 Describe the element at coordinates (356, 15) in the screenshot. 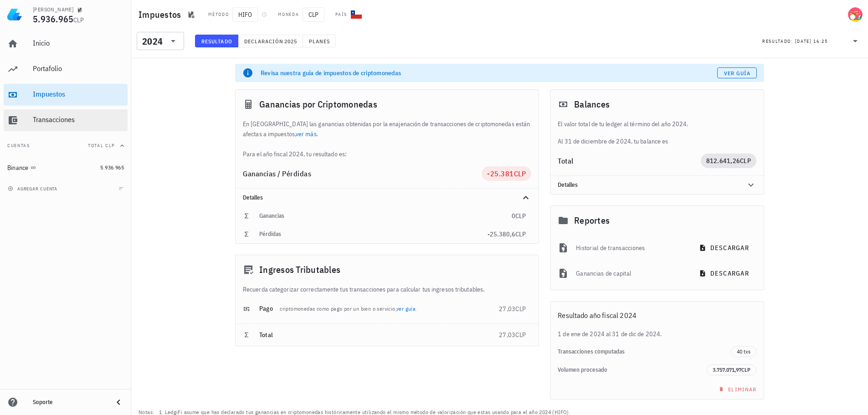

I see `div: CL-icon` at that location.